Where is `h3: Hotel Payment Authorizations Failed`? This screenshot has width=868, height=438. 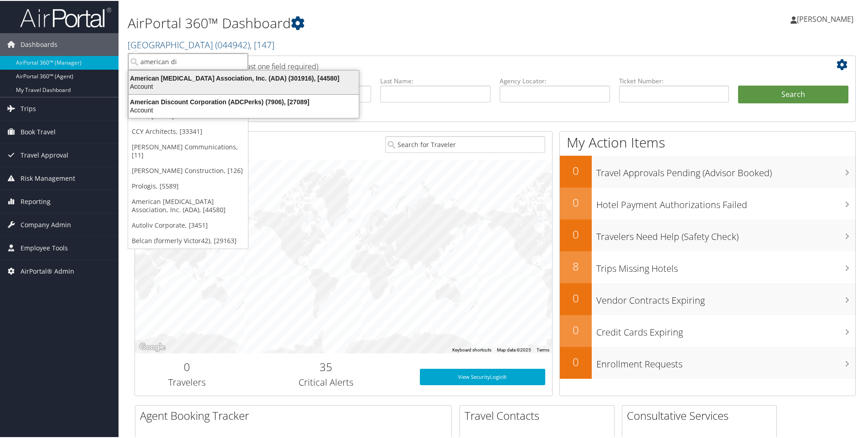
h3: Hotel Payment Authorizations Failed is located at coordinates (726, 202).